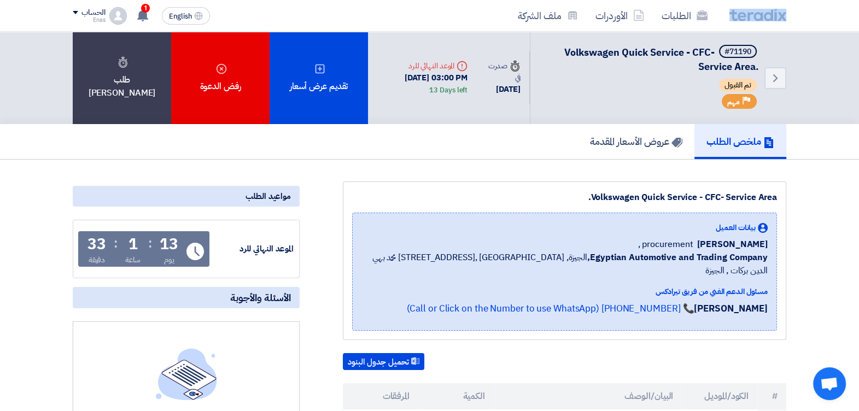  What do you see at coordinates (503, 72) in the screenshot?
I see `div: صدرت في` at bounding box center [503, 72].